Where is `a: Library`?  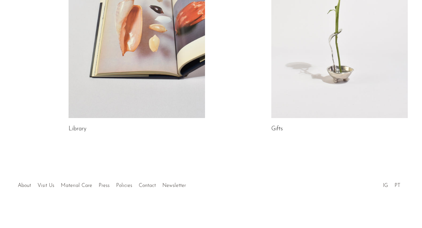
a: Library is located at coordinates (77, 129).